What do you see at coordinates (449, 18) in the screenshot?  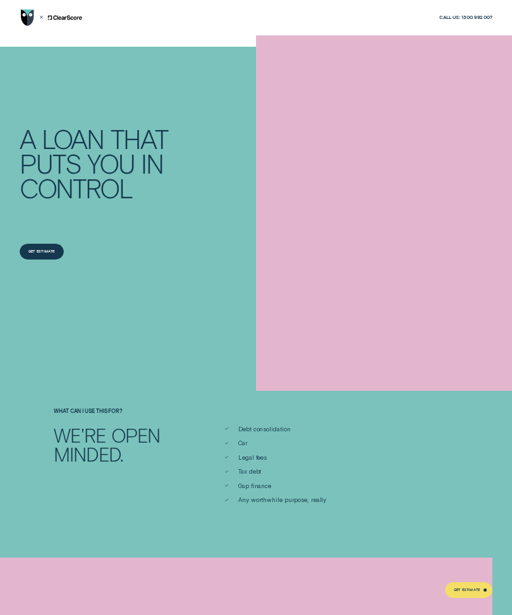 I see `span: Call us:` at bounding box center [449, 18].